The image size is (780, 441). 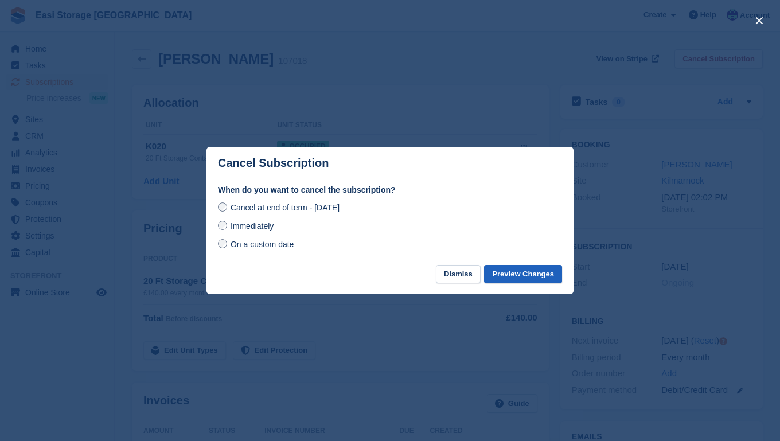 I want to click on button: Preview Changes, so click(x=523, y=274).